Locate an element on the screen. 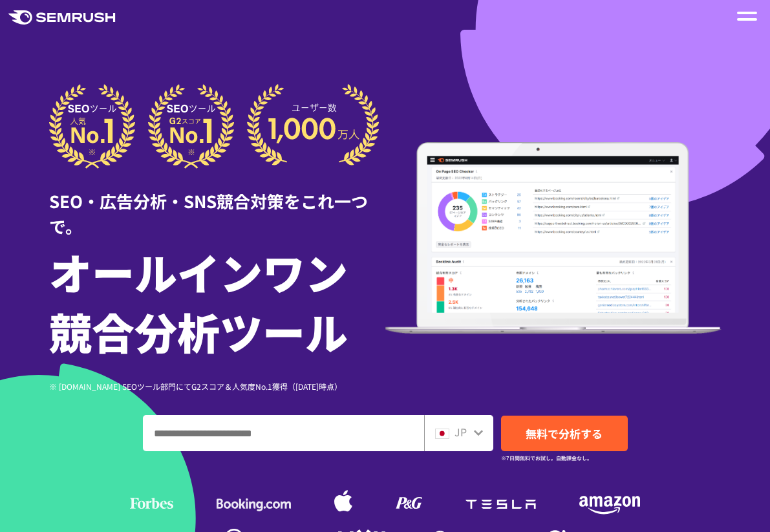 This screenshot has height=532, width=770. small: ※7日間無料でお試し。自動課金なし。 is located at coordinates (546, 458).